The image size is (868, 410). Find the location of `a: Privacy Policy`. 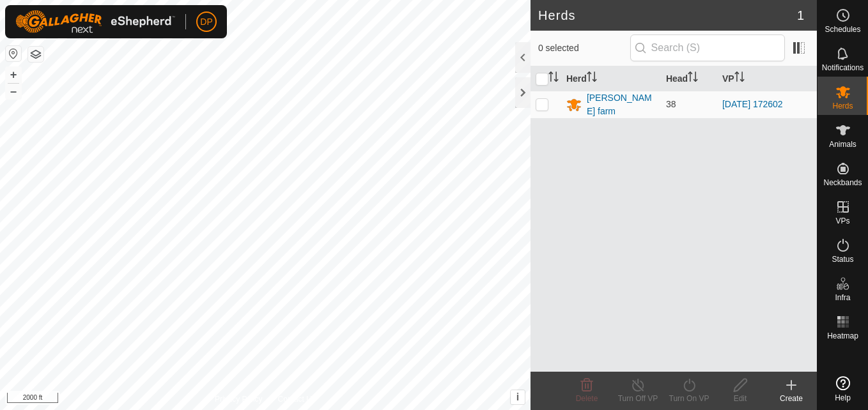

a: Privacy Policy is located at coordinates (238, 399).